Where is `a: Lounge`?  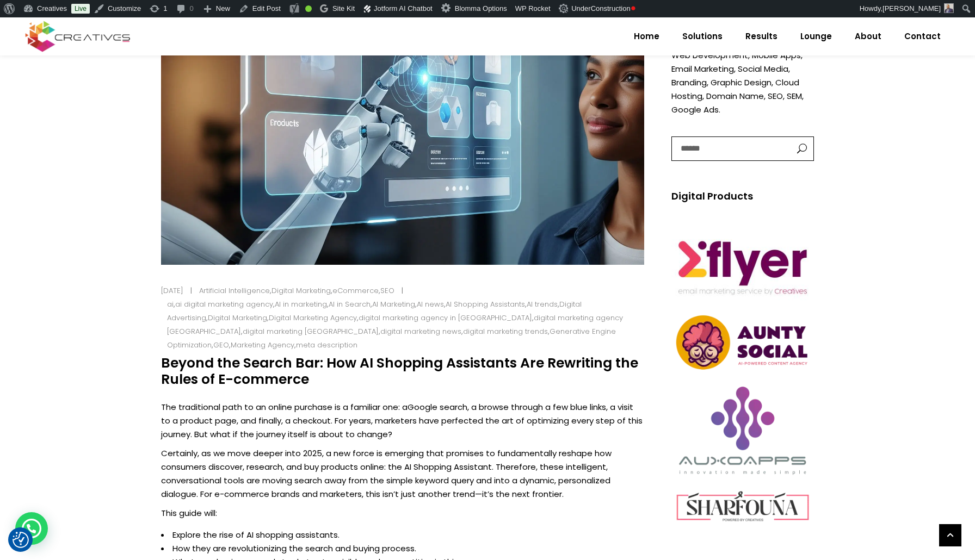 a: Lounge is located at coordinates (816, 36).